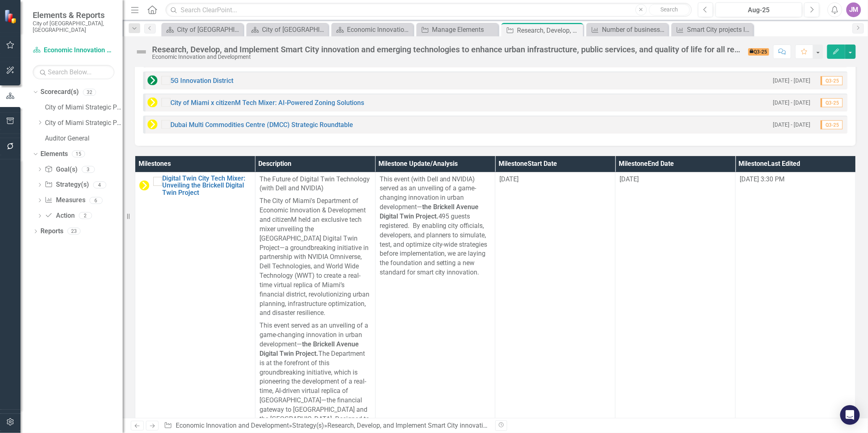  What do you see at coordinates (89, 92) in the screenshot?
I see `div: 32` at bounding box center [89, 92].